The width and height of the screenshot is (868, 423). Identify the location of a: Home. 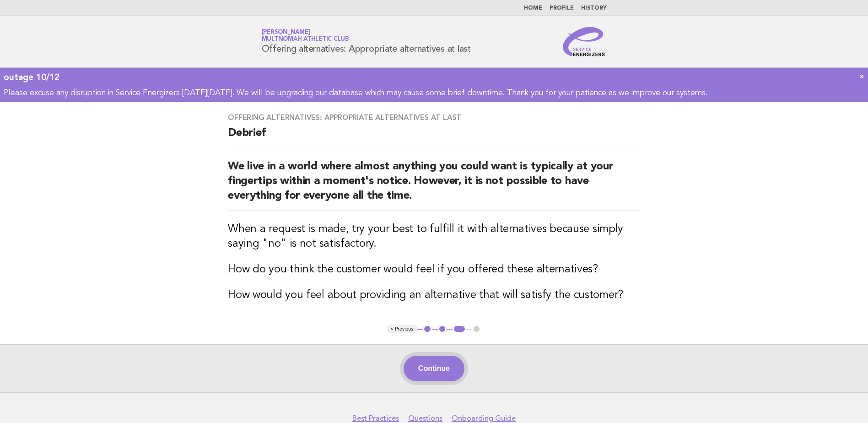
(533, 9).